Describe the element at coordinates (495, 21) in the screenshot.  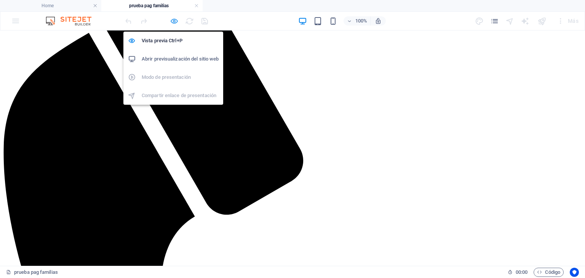
I see `i: Páginas (Ctrl+Alt+S)` at that location.